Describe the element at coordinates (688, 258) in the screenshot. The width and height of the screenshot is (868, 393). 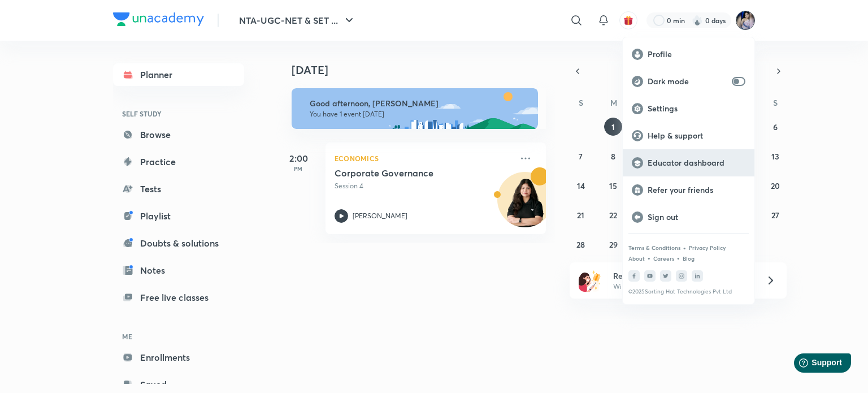
I see `a: Blog` at that location.